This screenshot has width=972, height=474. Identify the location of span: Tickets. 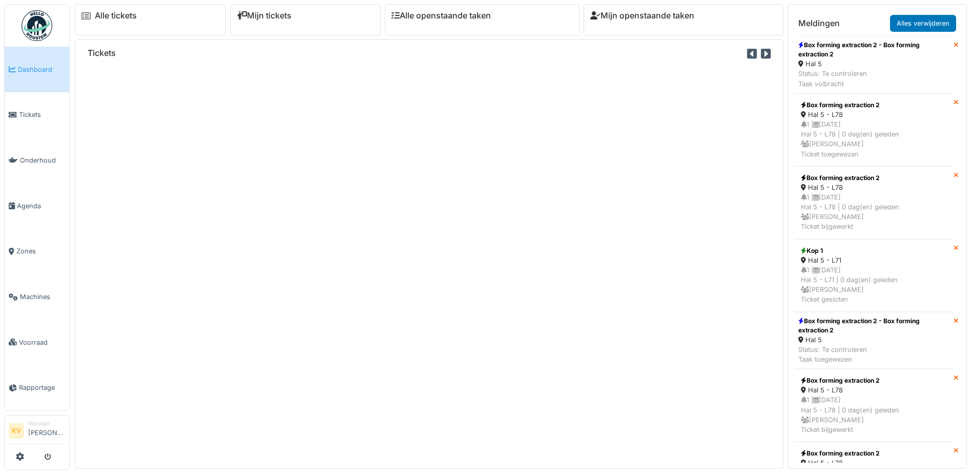
(42, 114).